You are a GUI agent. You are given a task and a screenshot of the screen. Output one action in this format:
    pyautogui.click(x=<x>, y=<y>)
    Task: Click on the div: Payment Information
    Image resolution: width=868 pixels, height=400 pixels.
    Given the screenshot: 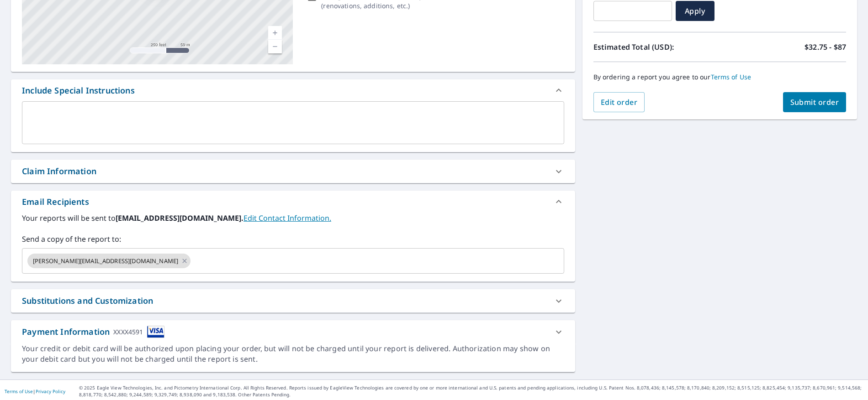 What is the action you would take?
    pyautogui.click(x=93, y=332)
    